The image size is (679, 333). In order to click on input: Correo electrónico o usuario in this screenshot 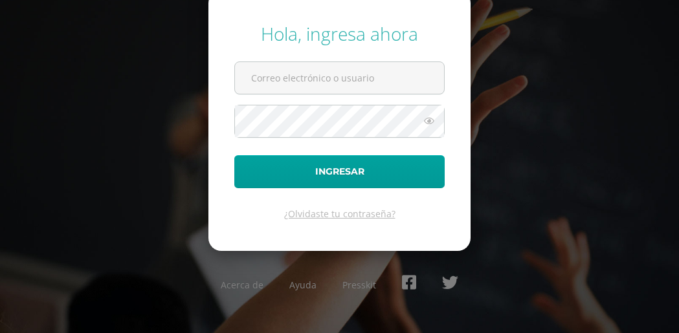, I will do `click(339, 78)`.